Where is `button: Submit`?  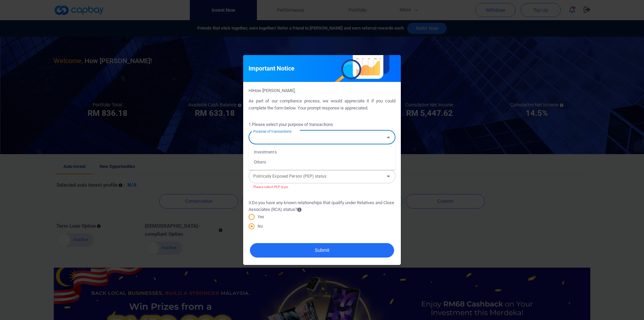 button: Submit is located at coordinates (322, 250).